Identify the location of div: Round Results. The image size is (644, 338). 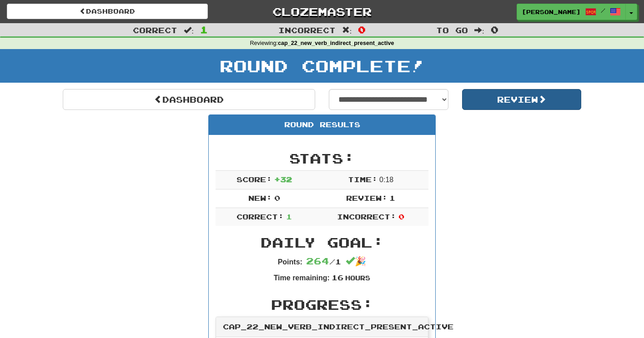
(322, 125).